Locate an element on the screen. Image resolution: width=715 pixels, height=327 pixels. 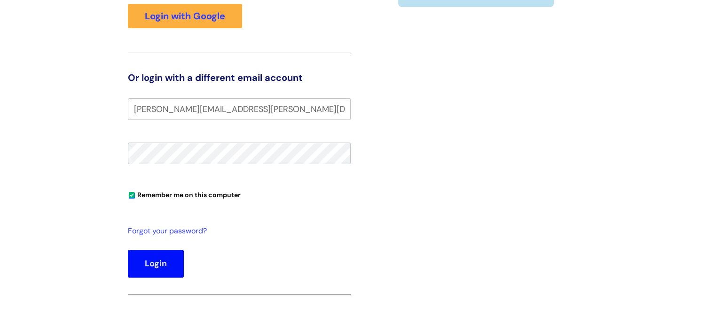
div: You can uncheck this option if you're logging in from a shared device is located at coordinates (239, 194).